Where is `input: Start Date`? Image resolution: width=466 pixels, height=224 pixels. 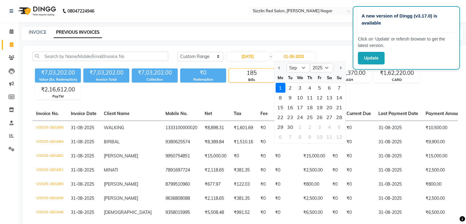 input: Start Date is located at coordinates (248, 56).